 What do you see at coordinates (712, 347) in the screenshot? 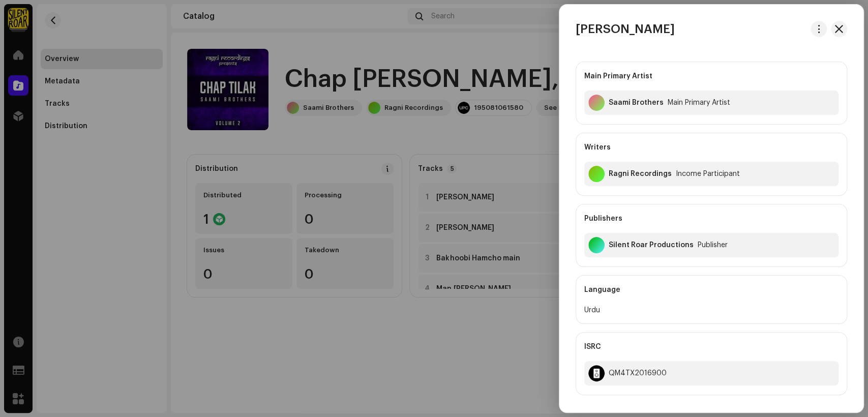
I see `div: ISRC` at bounding box center [712, 347].